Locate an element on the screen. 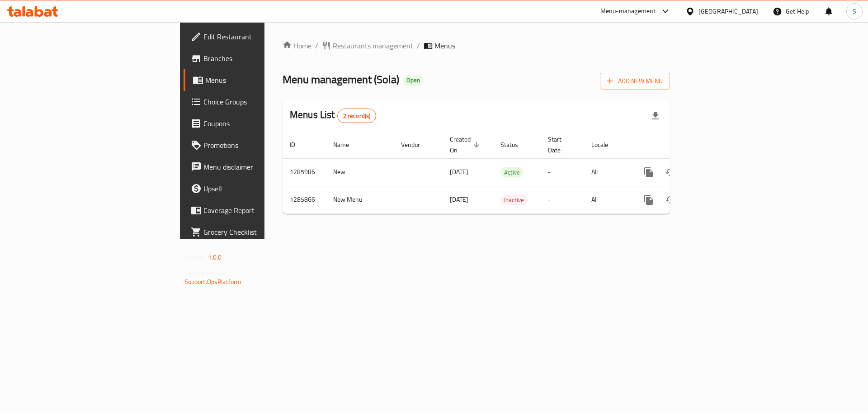 This screenshot has width=868, height=412. span: Menu management ( Sola ) is located at coordinates (341, 79).